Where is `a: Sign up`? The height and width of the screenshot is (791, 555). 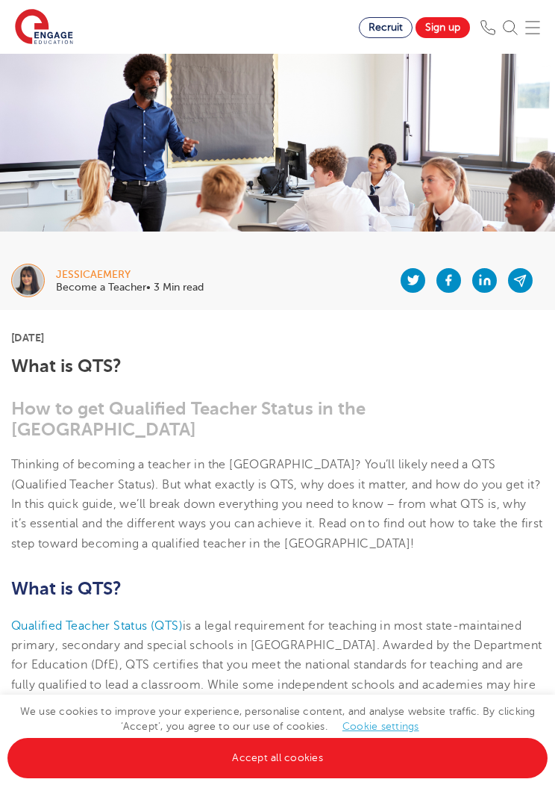 a: Sign up is located at coordinates (443, 28).